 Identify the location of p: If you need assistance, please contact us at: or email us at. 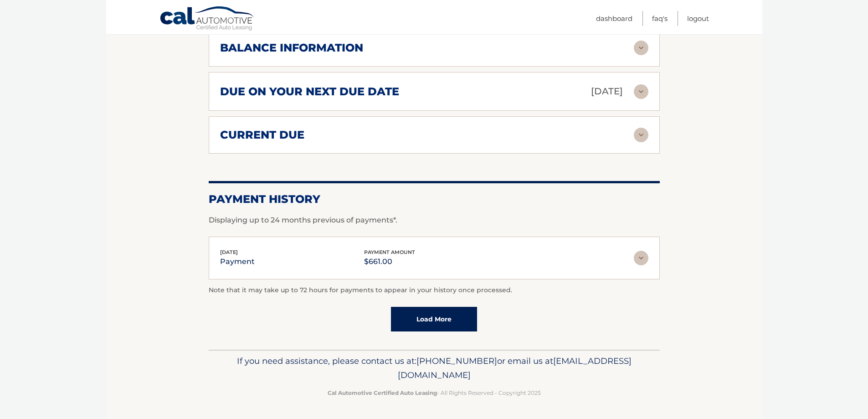
(434, 368).